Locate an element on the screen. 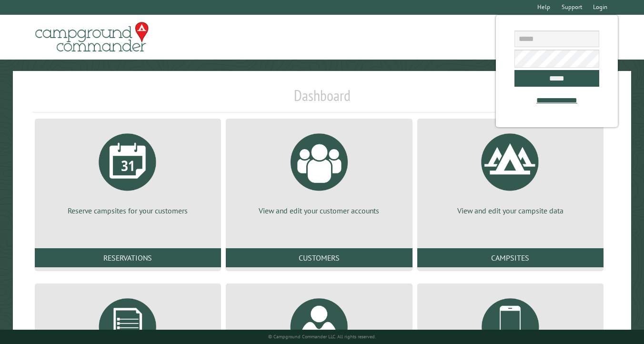 The image size is (644, 344). a: View and edit your customer accounts is located at coordinates (319, 171).